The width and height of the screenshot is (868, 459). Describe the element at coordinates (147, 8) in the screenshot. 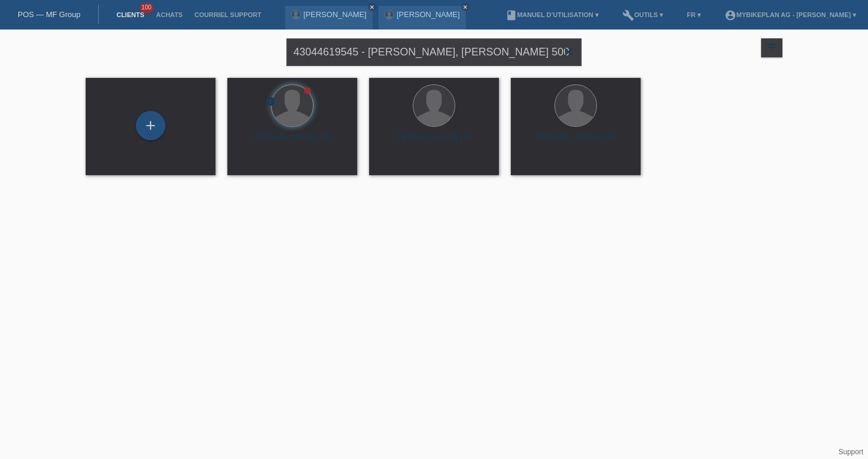

I see `span: 100` at that location.